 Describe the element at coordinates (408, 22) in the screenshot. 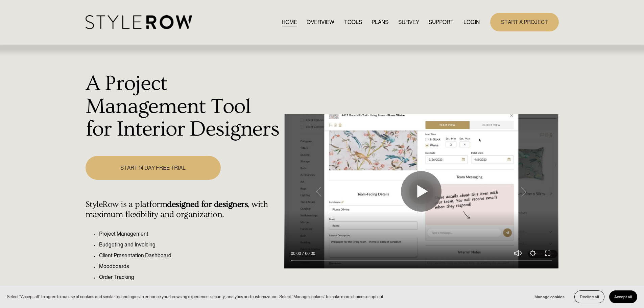

I see `a: SURVEY` at that location.